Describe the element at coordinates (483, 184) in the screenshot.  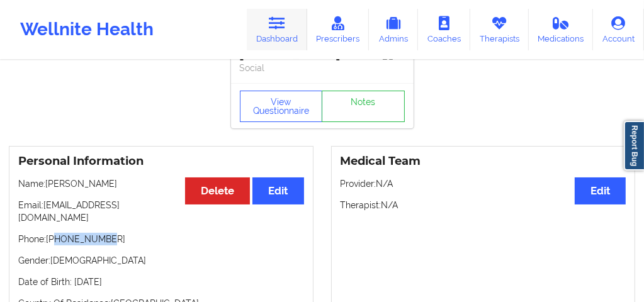
I see `p: Provider: N/A` at that location.